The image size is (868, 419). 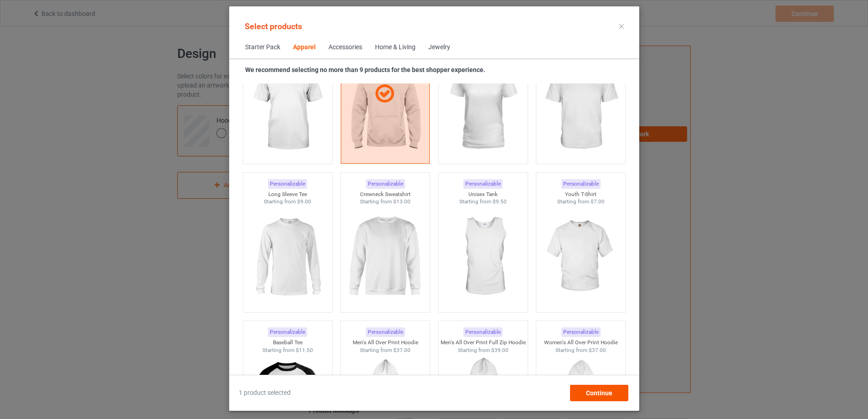 What do you see at coordinates (385, 194) in the screenshot?
I see `div: Crewneck Sweatshirt` at bounding box center [385, 194].